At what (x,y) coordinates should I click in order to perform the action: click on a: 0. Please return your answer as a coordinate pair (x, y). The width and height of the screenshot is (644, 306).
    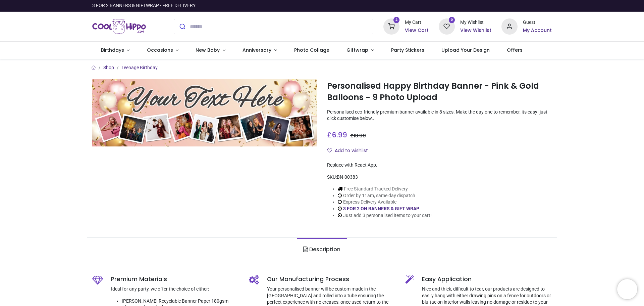
    Looking at the image, I should click on (447, 26).